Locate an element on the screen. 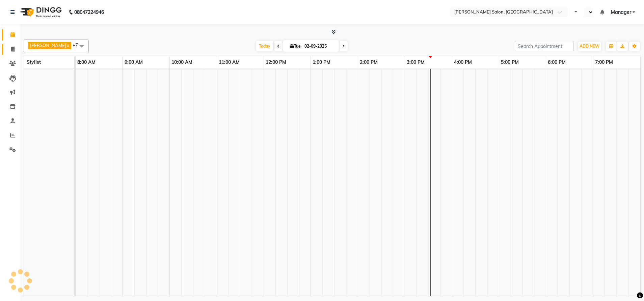  span: Manager is located at coordinates (621, 12).